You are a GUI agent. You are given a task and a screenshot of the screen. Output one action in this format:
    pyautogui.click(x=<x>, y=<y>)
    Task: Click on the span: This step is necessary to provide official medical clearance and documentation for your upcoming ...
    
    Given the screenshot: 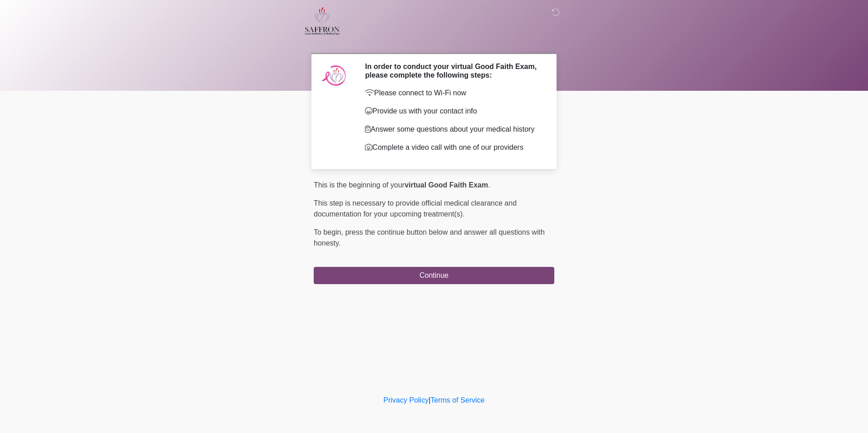 What is the action you would take?
    pyautogui.click(x=415, y=209)
    